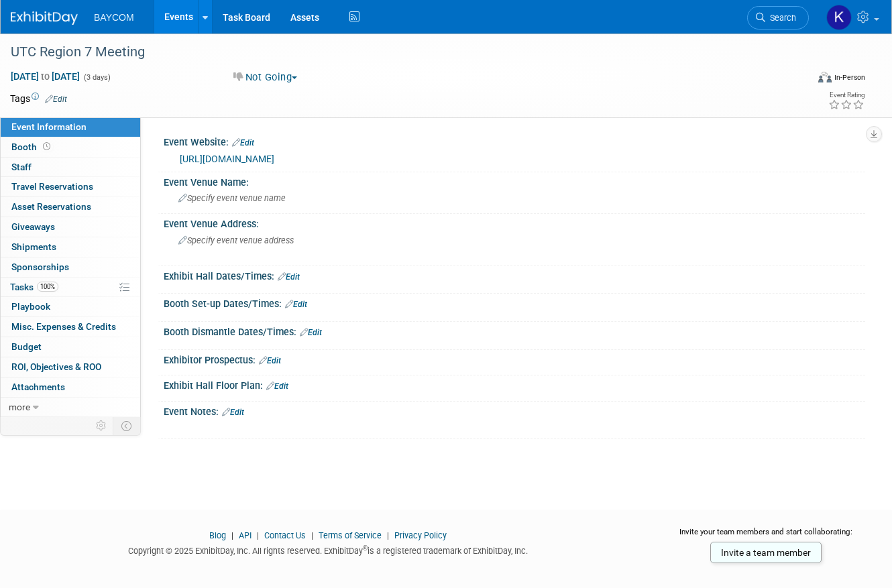 This screenshot has height=588, width=892. I want to click on div: Exhibit Hall Floor Plan:, so click(514, 384).